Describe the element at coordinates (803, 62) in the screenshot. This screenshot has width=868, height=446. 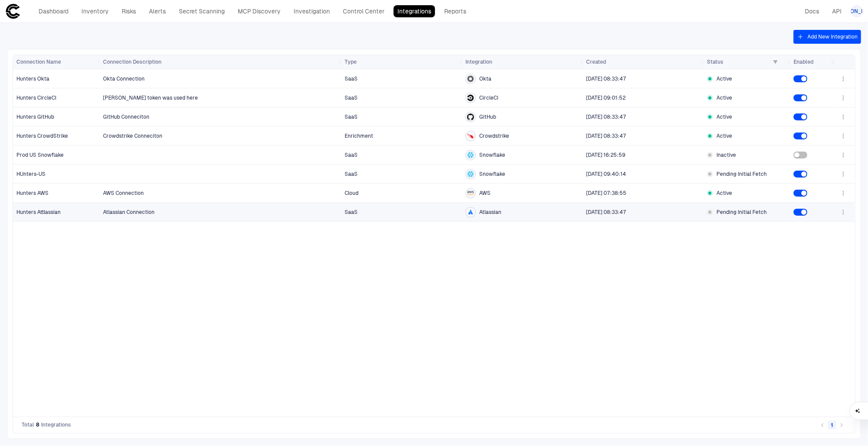
I see `span: Enabled` at that location.